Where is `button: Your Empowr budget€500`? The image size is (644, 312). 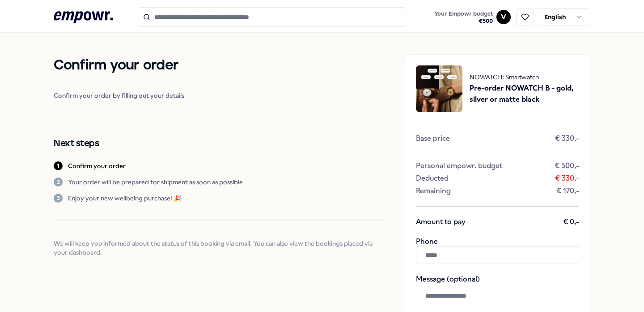
button: Your Empowr budget€500 is located at coordinates (464, 18).